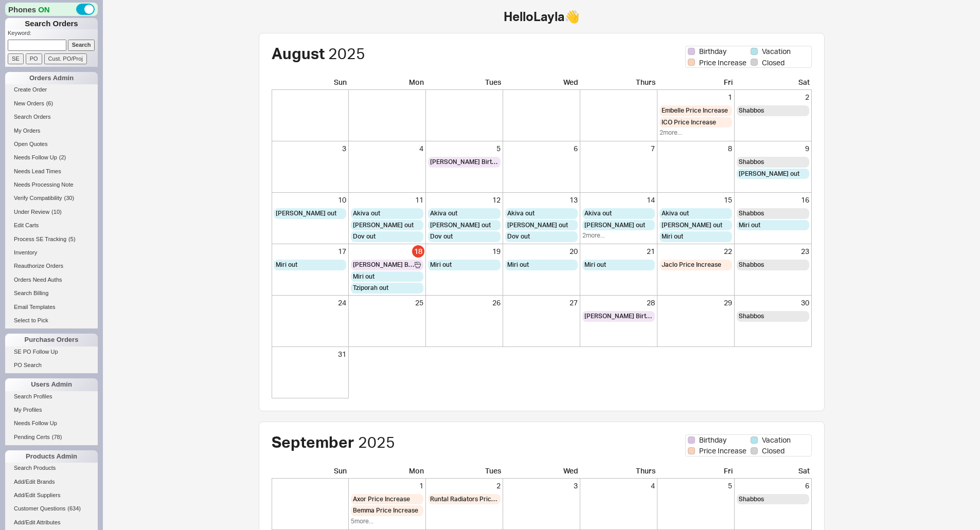 This screenshot has height=530, width=980. What do you see at coordinates (387, 522) in the screenshot?
I see `div: 5 more...` at bounding box center [387, 522].